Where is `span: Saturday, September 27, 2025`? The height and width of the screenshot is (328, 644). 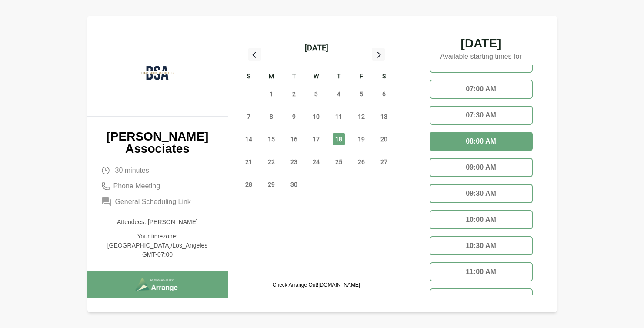
span: Saturday, September 27, 2025 is located at coordinates (384, 162).